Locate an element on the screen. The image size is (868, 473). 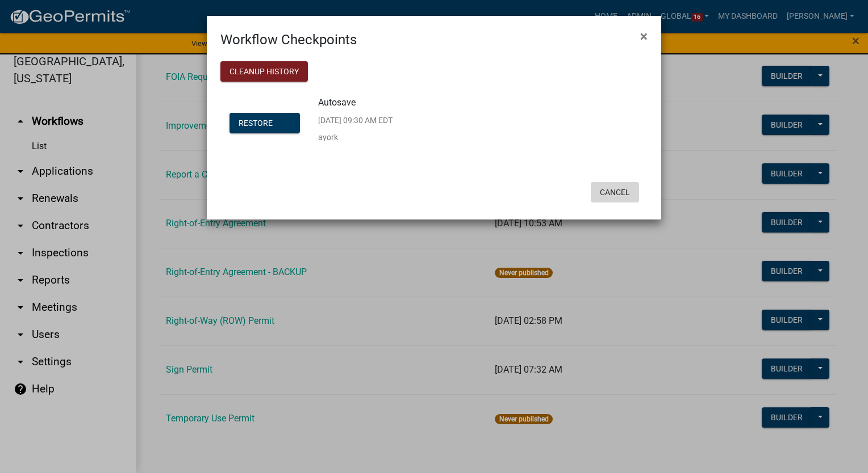
button: Cleanup History is located at coordinates (264, 71).